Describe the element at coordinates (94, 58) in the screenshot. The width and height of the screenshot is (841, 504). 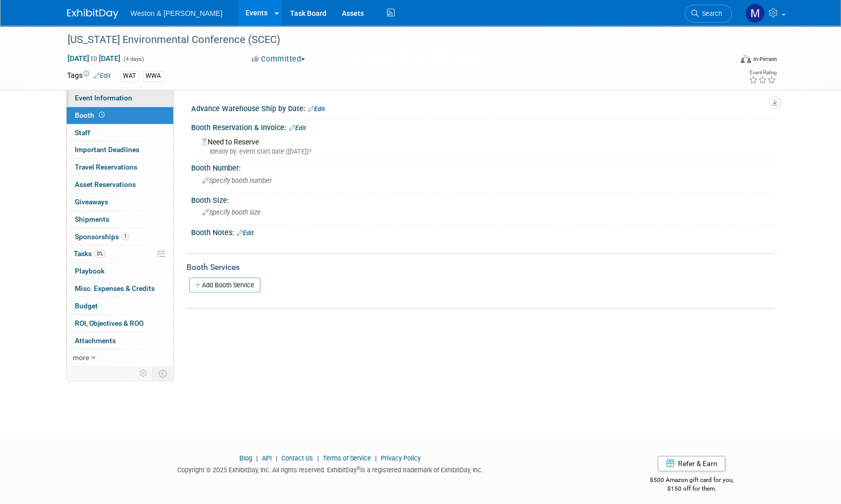
I see `span: to` at that location.